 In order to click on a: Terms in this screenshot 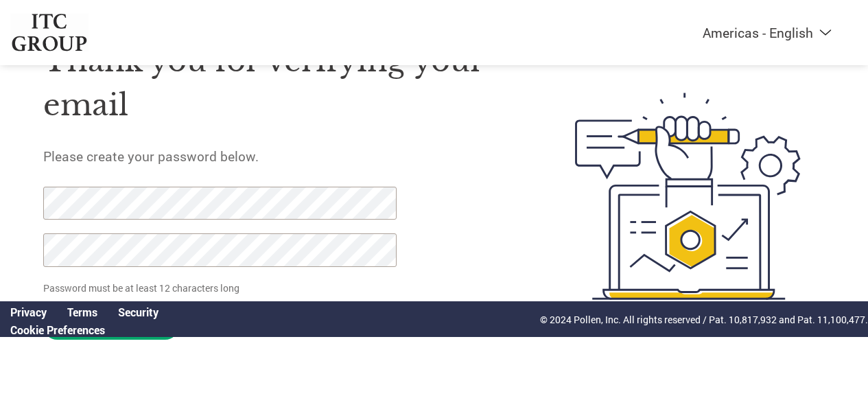, I will do `click(83, 312)`.